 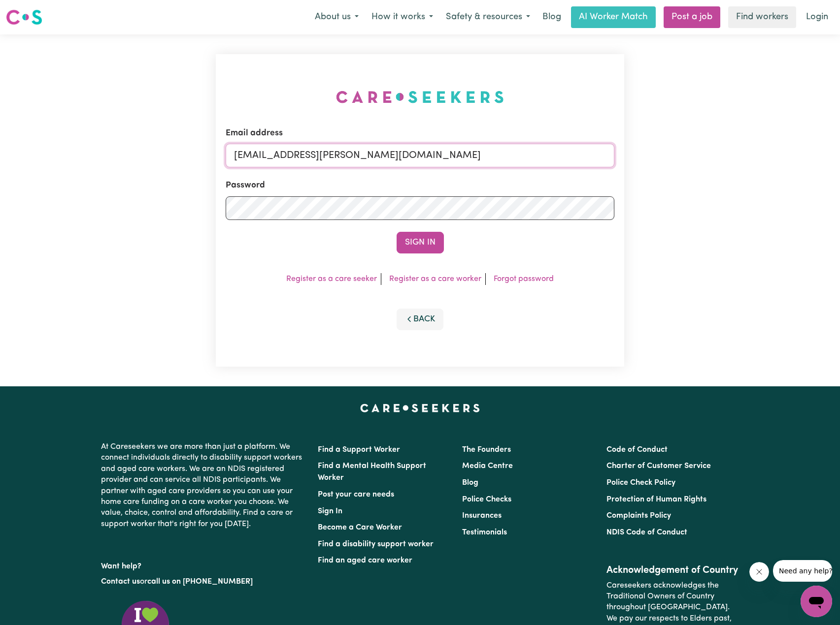 I want to click on h2: Acknowledgement of Country, so click(x=672, y=571).